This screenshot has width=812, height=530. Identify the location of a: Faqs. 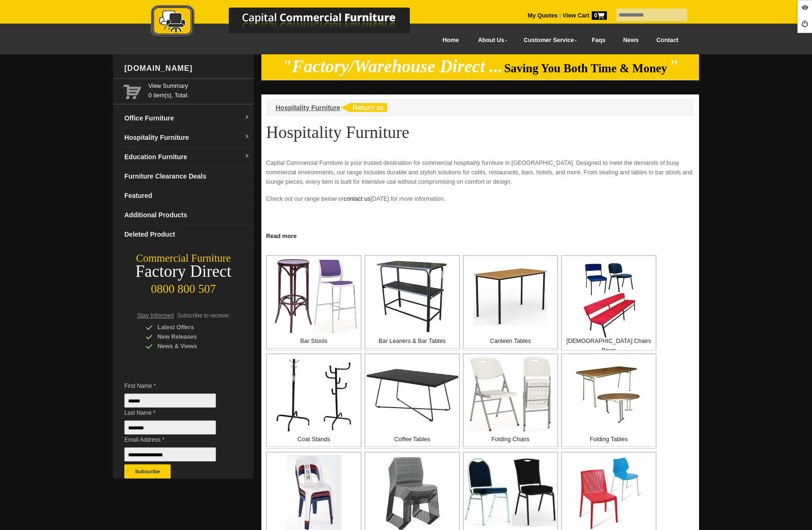
(598, 40).